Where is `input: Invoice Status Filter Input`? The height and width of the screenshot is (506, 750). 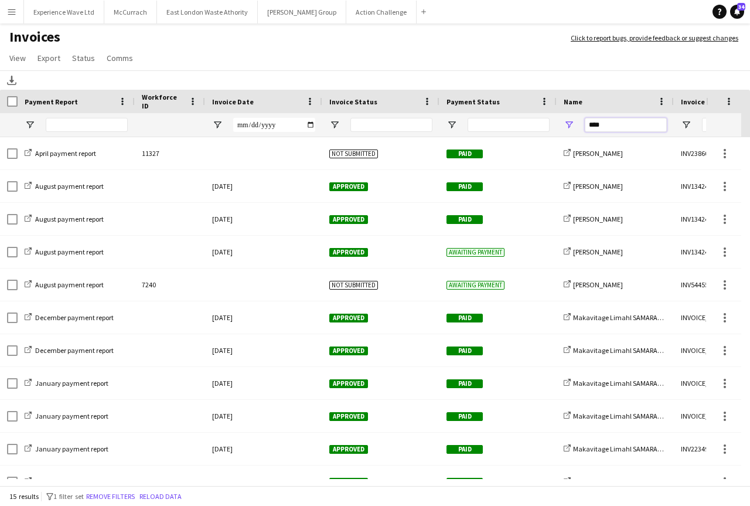
input: Invoice Status Filter Input is located at coordinates (391, 125).